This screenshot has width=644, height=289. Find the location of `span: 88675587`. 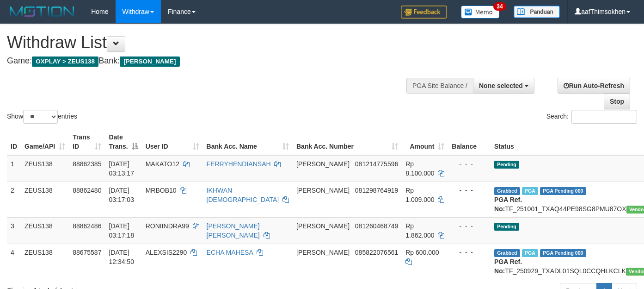

span: 88675587 is located at coordinates (87, 253).